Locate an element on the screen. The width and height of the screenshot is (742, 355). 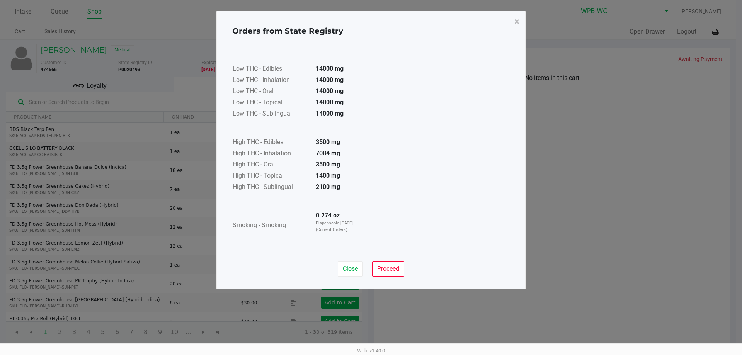
td: High THC - Edibles is located at coordinates (271, 143).